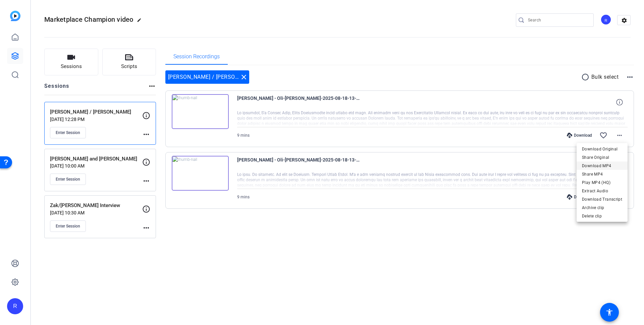 This screenshot has width=644, height=325. I want to click on span: Share Original, so click(602, 157).